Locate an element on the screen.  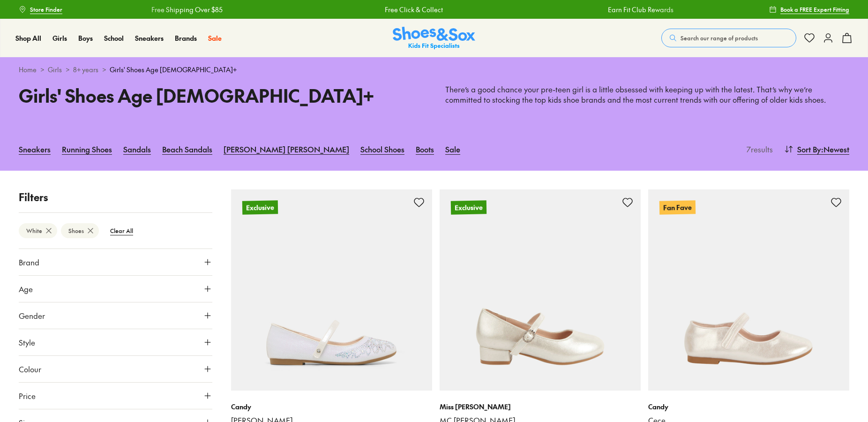
a: Running Shoes is located at coordinates (87, 149).